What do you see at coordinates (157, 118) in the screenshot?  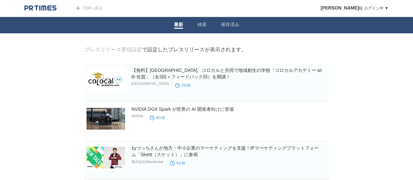 I see `time: 4分前` at bounding box center [157, 118].